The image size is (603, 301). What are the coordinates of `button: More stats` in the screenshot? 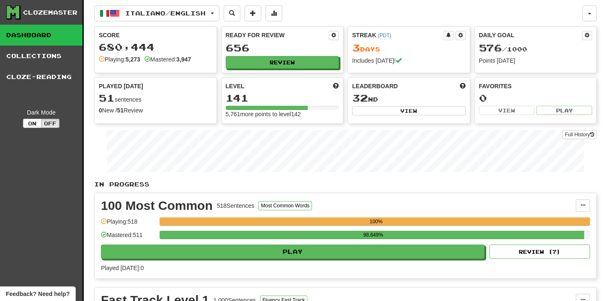 It's located at (274, 13).